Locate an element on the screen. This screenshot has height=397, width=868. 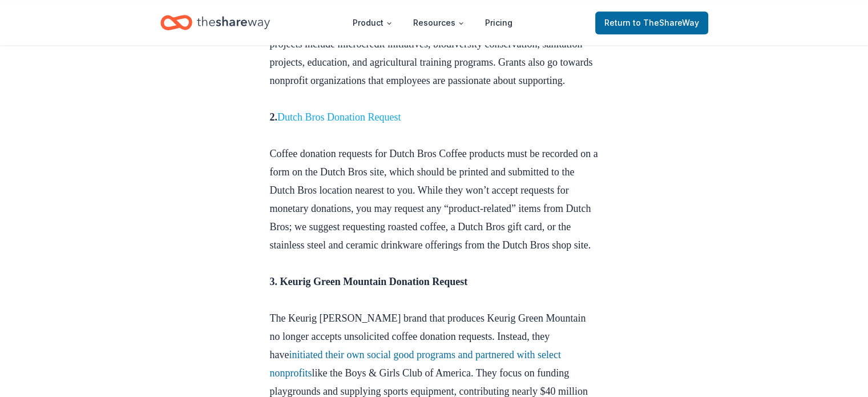
span: to TheShareWay is located at coordinates (666, 22).